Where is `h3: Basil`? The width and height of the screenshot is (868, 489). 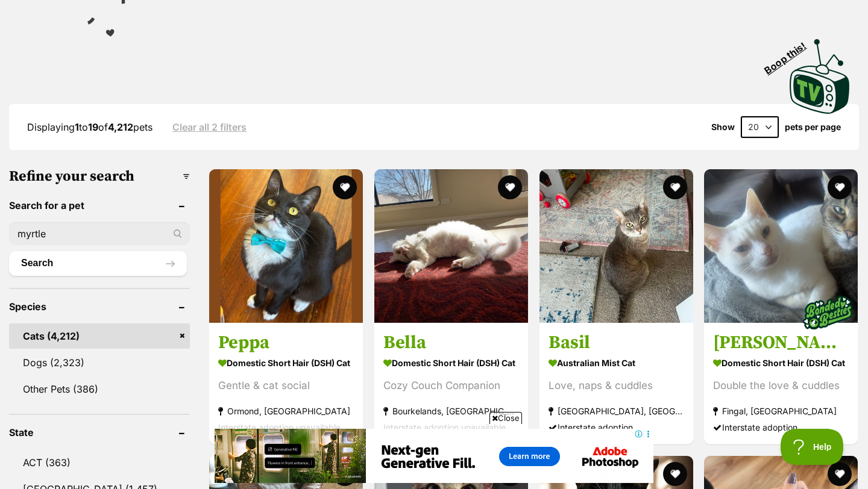 h3: Basil is located at coordinates (616, 343).